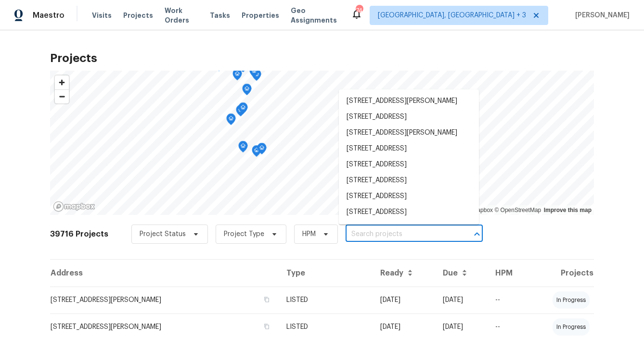  What do you see at coordinates (164, 273) in the screenshot?
I see `th: Address` at bounding box center [164, 273].